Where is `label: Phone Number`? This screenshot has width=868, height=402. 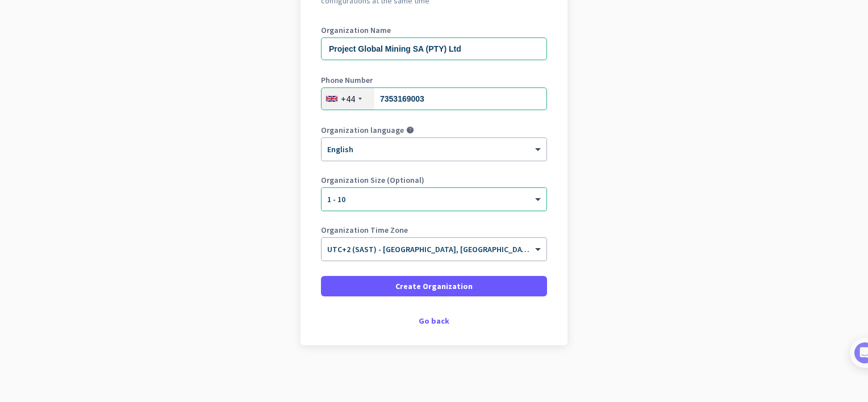 label: Phone Number is located at coordinates (434, 80).